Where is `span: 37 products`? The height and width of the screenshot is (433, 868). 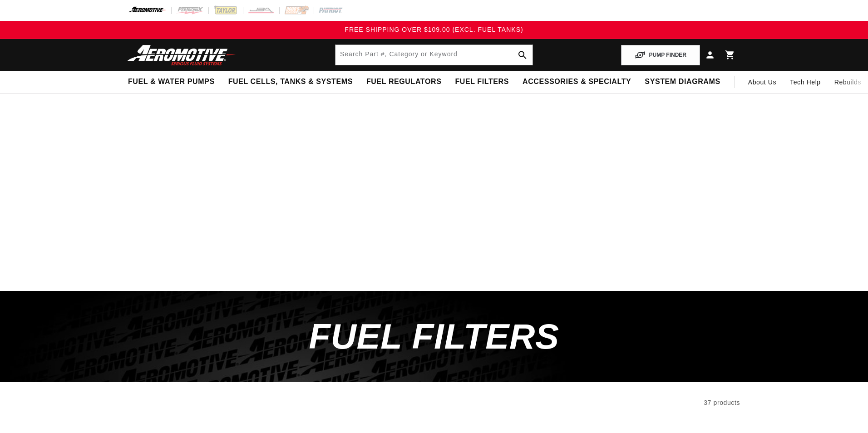
span: 37 products is located at coordinates (722, 403).